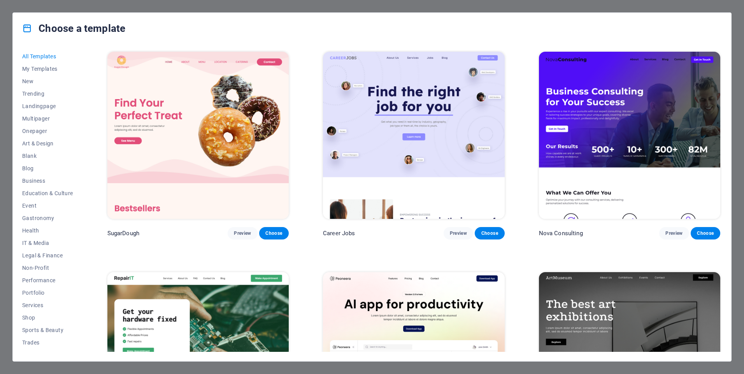 The image size is (744, 374). Describe the element at coordinates (47, 231) in the screenshot. I see `button: Health` at that location.